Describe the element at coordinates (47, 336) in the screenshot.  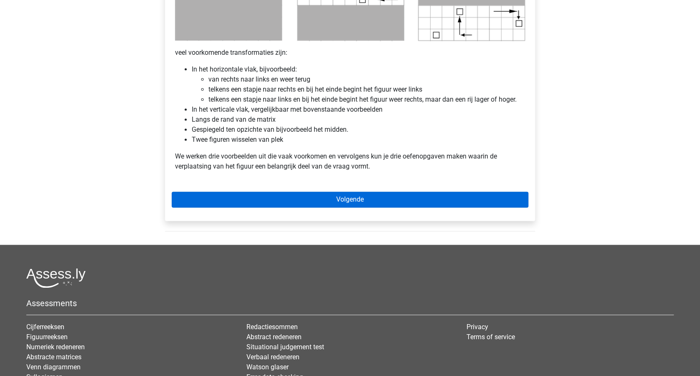
I see `a: Figuurreeksen` at that location.